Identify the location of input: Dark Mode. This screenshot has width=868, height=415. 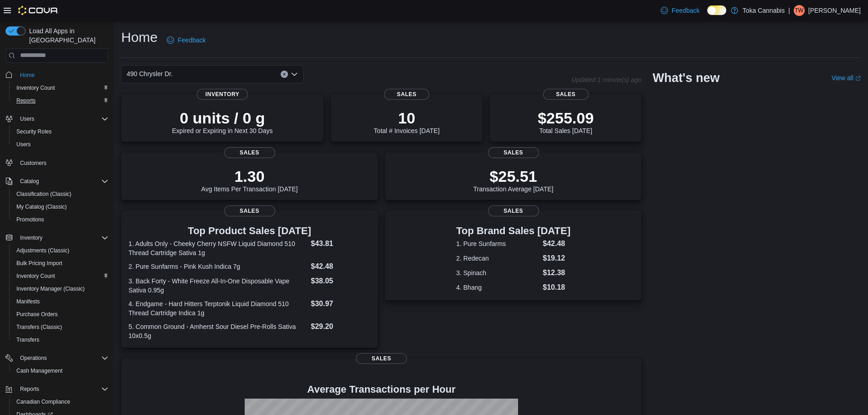
(716, 10).